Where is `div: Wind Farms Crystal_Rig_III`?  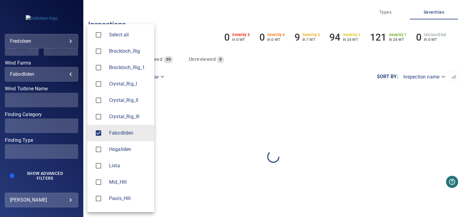
div: Wind Farms Crystal_Rig_III is located at coordinates (129, 117).